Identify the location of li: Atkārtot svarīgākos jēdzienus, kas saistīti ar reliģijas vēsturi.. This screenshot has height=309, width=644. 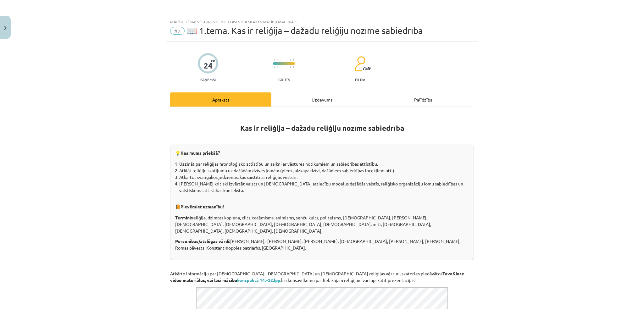
(324, 177).